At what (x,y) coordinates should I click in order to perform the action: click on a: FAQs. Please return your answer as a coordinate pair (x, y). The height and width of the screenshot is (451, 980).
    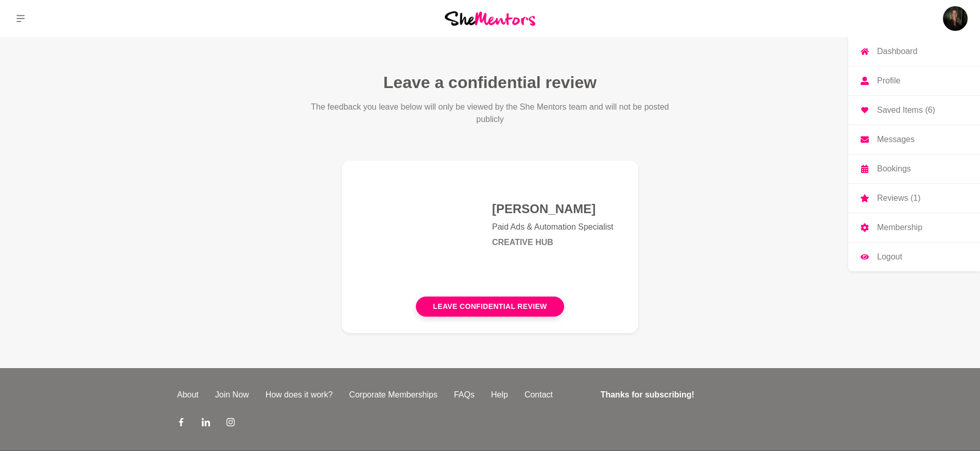
    Looking at the image, I should click on (464, 395).